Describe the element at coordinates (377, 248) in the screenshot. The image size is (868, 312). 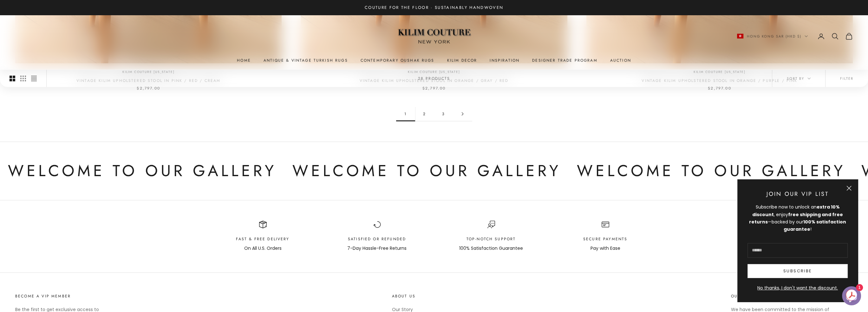
I see `p: 7-Day Hassle-Free Returns` at that location.